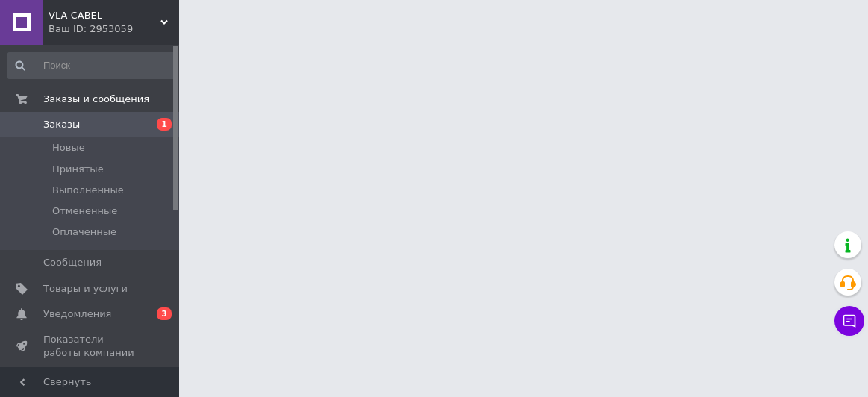  Describe the element at coordinates (164, 313) in the screenshot. I see `span: 3` at that location.